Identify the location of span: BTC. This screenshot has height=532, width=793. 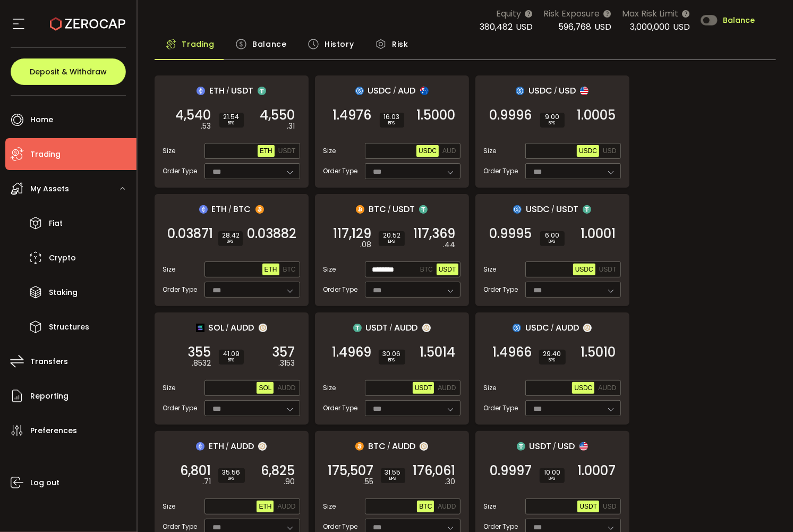
(376, 445).